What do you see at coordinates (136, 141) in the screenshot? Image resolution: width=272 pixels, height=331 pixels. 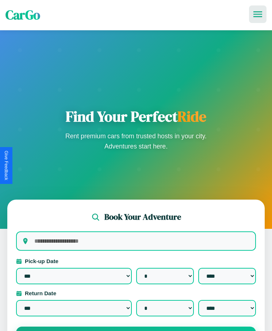 I see `p: Rent premium cars from trusted hosts in your city. Adventures start here.` at bounding box center [136, 141].